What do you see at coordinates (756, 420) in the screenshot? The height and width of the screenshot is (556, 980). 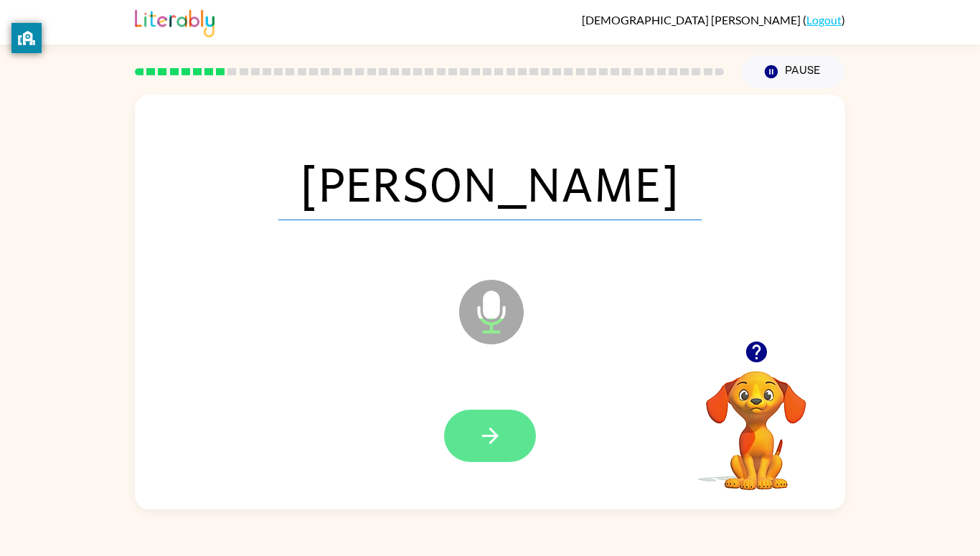 I see `video: Your browser must support playing .mp4 files to use Literably. Please try using another browser.` at bounding box center [756, 420].